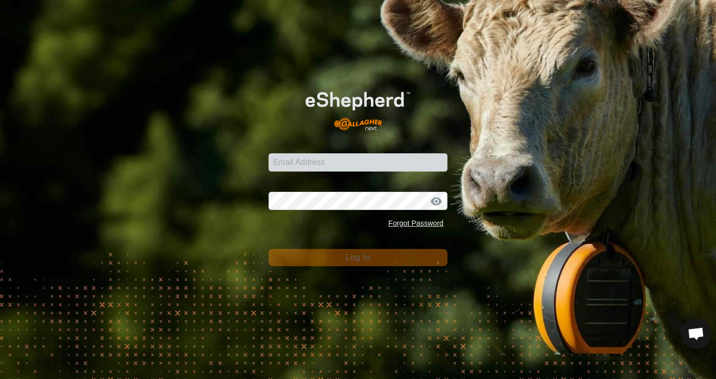  I want to click on a: Forgot Password, so click(415, 223).